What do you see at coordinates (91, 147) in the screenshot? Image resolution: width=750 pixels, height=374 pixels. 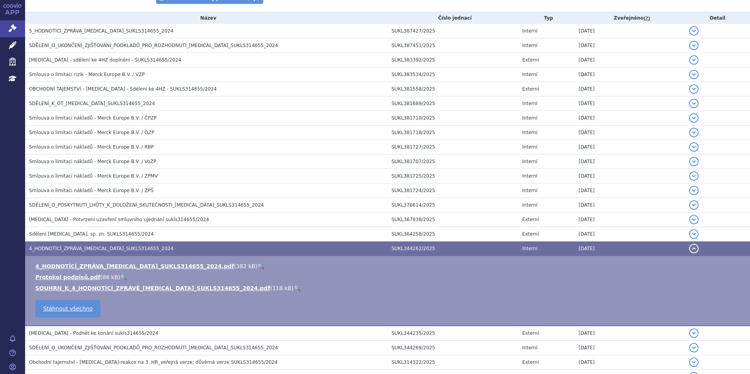 I see `span: Smlouva o limitaci nákladů - Merck Europe B.V. / RBP` at bounding box center [91, 147].